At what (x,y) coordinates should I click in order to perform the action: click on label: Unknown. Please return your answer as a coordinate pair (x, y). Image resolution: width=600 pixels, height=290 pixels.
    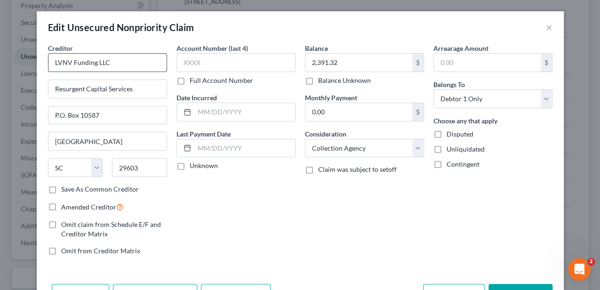
    Looking at the image, I should click on (204, 166).